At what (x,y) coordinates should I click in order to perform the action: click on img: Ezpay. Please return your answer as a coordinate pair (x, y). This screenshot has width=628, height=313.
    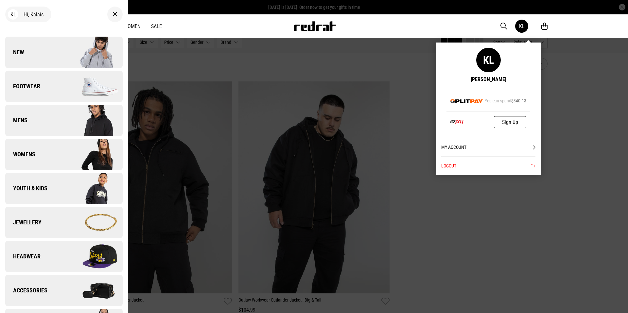
    Looking at the image, I should click on (457, 122).